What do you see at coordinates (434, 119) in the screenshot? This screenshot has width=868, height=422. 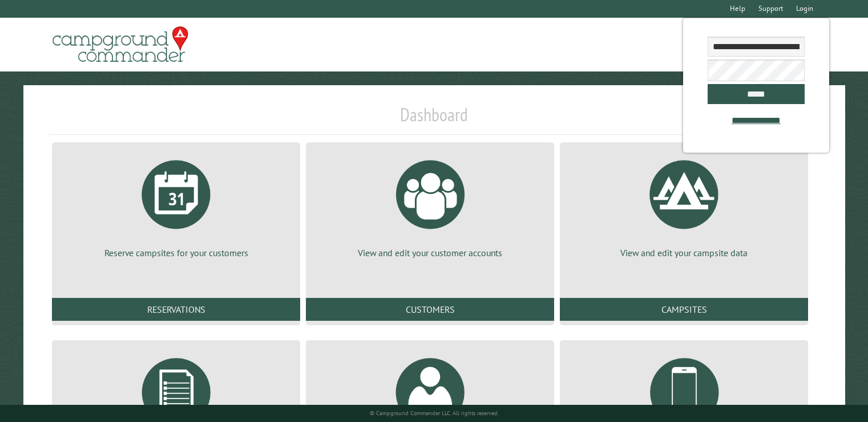 I see `h1: Dashboard` at bounding box center [434, 119].